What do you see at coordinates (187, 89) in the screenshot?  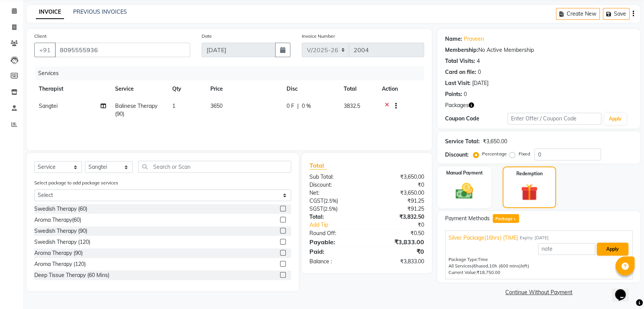 I see `th: Qty` at bounding box center [187, 89].